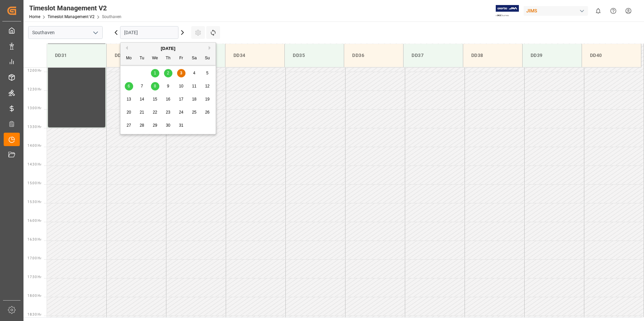 The image size is (644, 321). I want to click on input: Type to search/select, so click(65, 33).